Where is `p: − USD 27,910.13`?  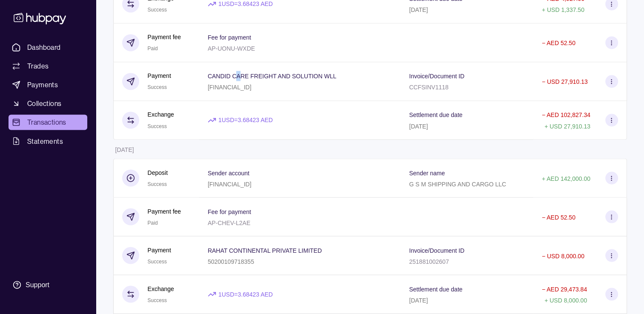 p: − USD 27,910.13 is located at coordinates (565, 82).